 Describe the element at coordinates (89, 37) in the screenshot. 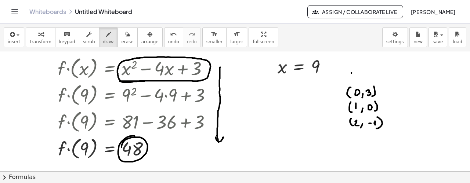

I see `button: scrub` at that location.